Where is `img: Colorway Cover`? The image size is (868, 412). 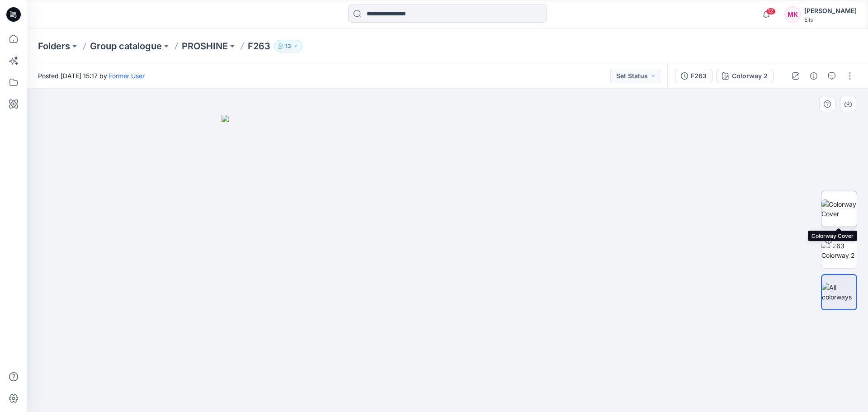 img: Colorway Cover is located at coordinates (839, 209).